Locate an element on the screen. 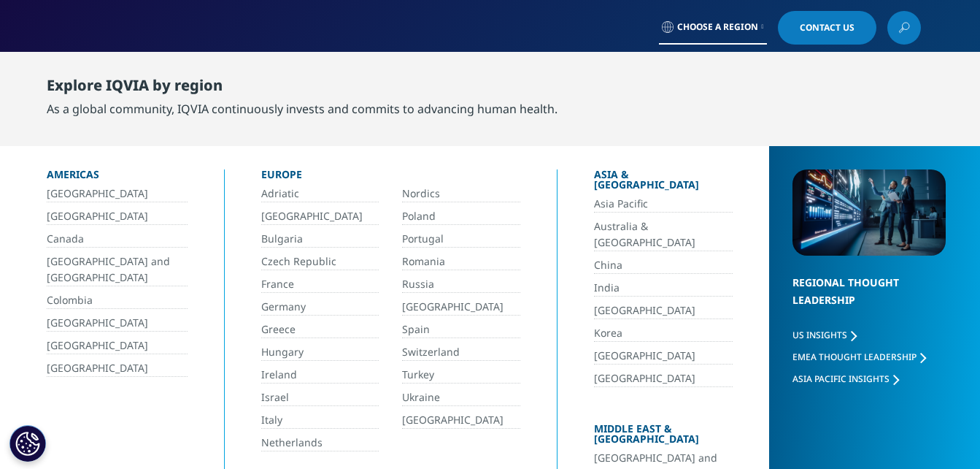 The height and width of the screenshot is (469, 980). a: Turkey is located at coordinates (460, 375).